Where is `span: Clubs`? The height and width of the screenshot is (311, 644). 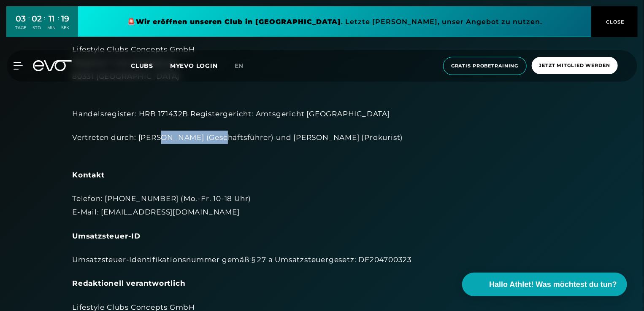
span: Clubs is located at coordinates (142, 66).